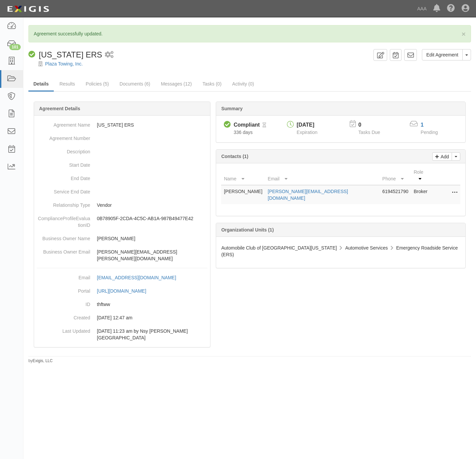  What do you see at coordinates (28, 9) in the screenshot?
I see `img: logo-5460c22ac91f19d4615b14bd174203de0afe785f0fc80cf4dbbc73dc1793850b.png` at bounding box center [28, 9].